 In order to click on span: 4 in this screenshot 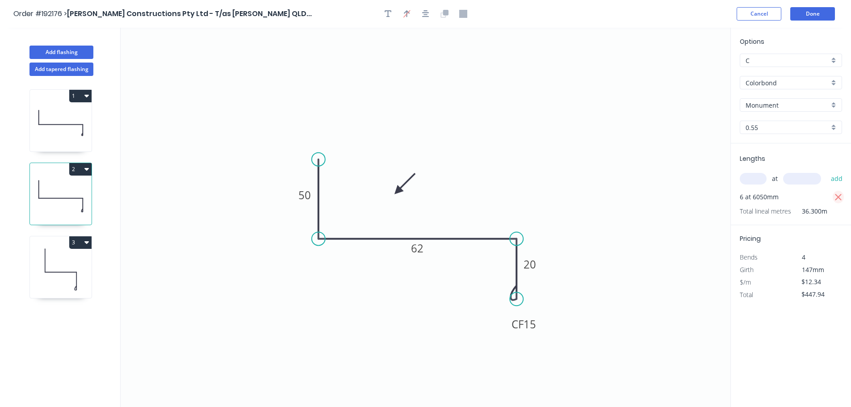, I will do `click(803, 257)`.